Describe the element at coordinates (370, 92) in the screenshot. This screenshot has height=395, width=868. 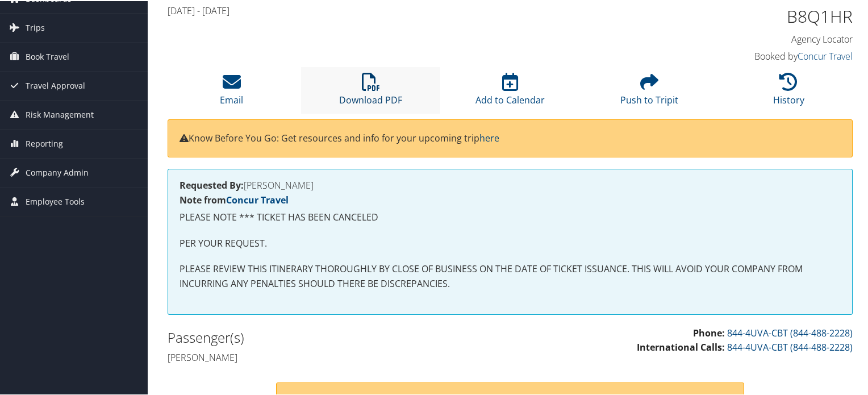
I see `a: Download PDF` at that location.